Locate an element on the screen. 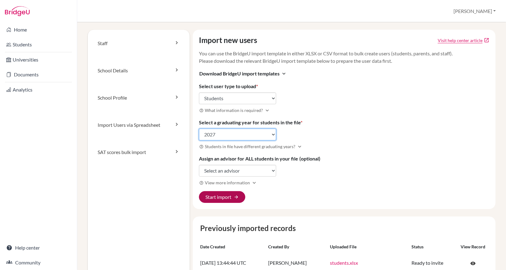 The height and width of the screenshot is (270, 506). a: students.xlsx is located at coordinates (344, 262).